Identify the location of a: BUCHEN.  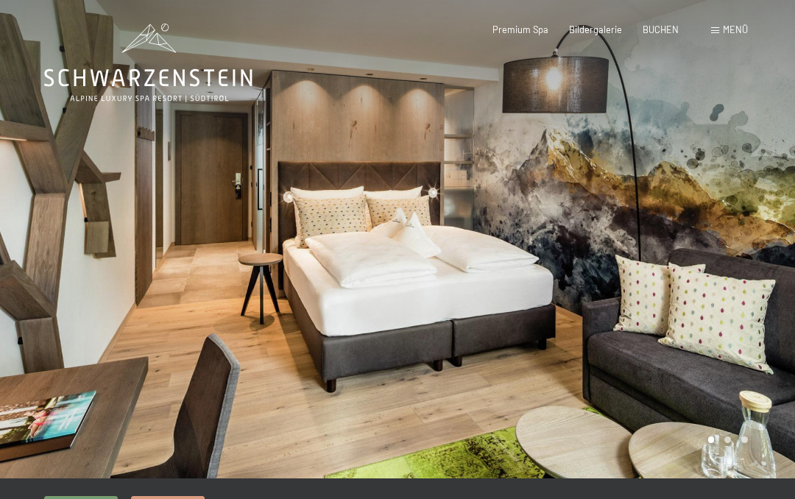
(661, 29).